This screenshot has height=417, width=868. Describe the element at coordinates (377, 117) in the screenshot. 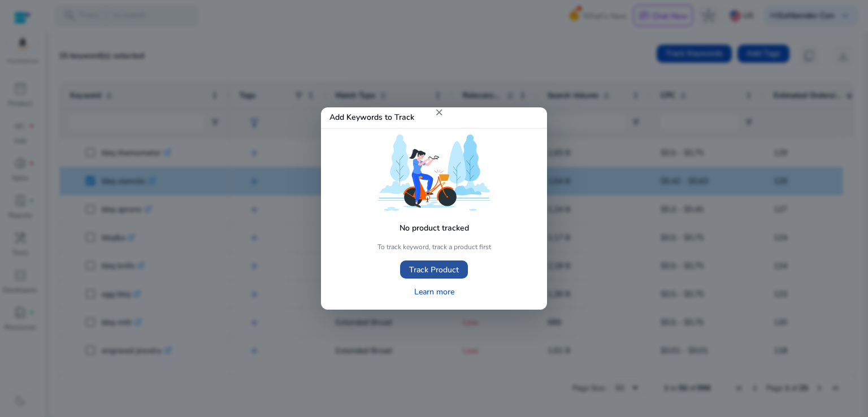

I see `h5: Add Keywords to Track` at that location.